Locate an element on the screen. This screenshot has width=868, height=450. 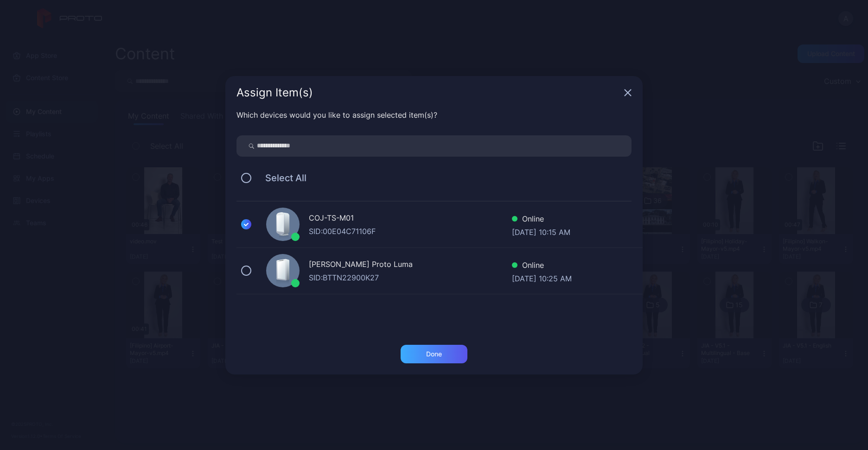
div: COJ-TS-M01 is located at coordinates (411, 219).